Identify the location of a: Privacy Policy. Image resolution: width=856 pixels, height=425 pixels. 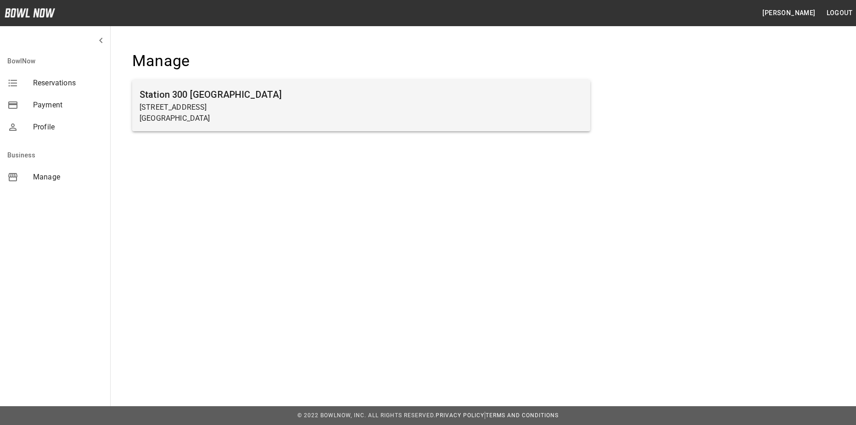
(460, 415).